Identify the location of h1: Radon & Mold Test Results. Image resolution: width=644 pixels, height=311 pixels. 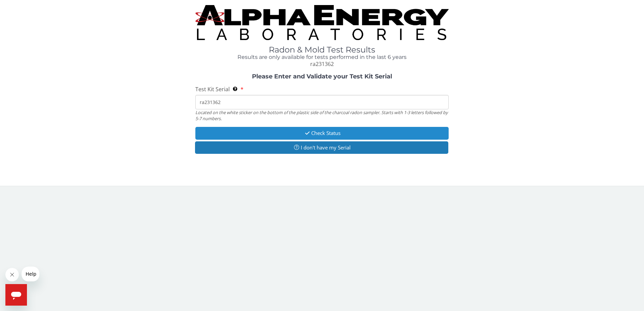
(322, 50).